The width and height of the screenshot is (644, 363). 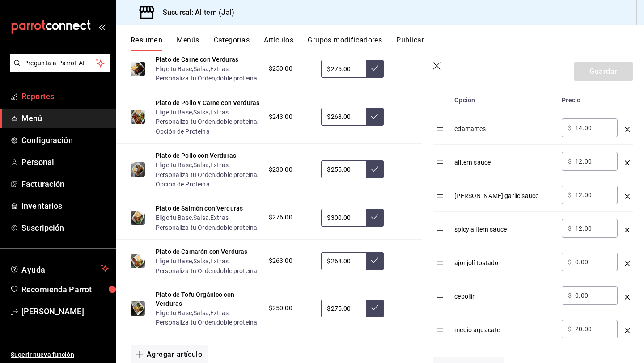 What do you see at coordinates (65, 118) in the screenshot?
I see `span: Menú` at bounding box center [65, 118].